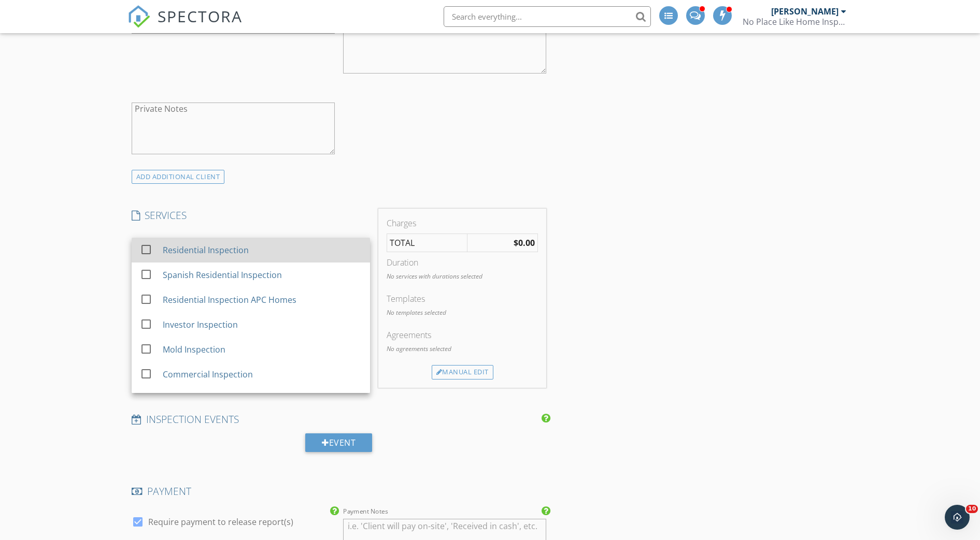 The height and width of the screenshot is (540, 980). I want to click on div: Commercial Inspection, so click(208, 375).